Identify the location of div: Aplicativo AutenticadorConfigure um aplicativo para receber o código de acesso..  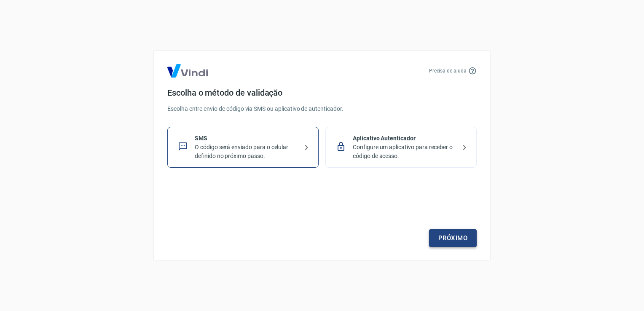
(400, 147).